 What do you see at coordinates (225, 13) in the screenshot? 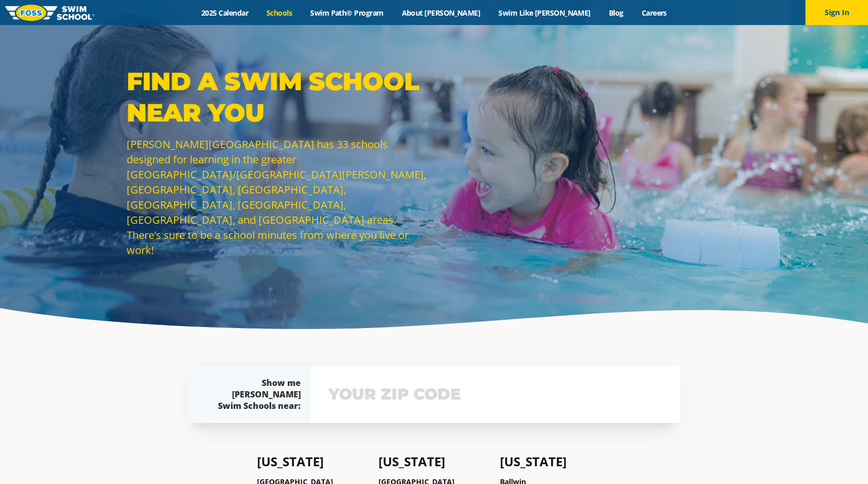
I see `a: 2025 Calendar` at bounding box center [225, 13].